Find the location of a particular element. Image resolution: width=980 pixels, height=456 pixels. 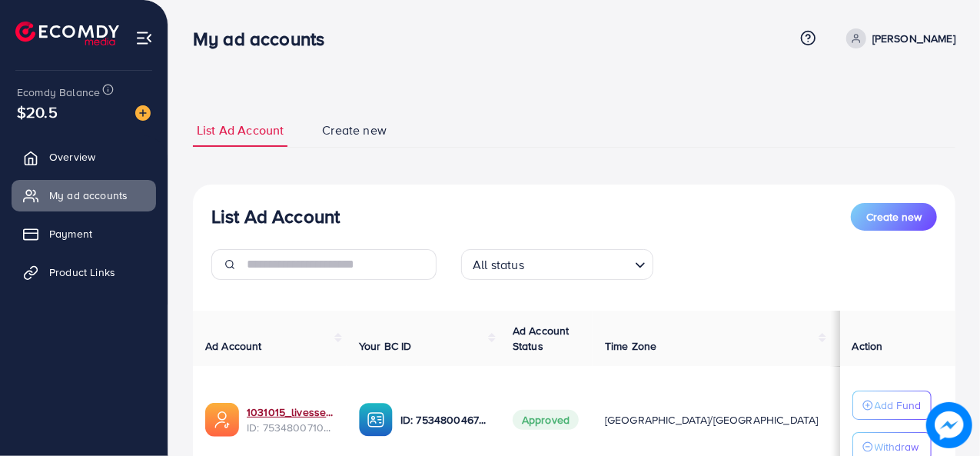

span: List Ad Account is located at coordinates (240, 130).